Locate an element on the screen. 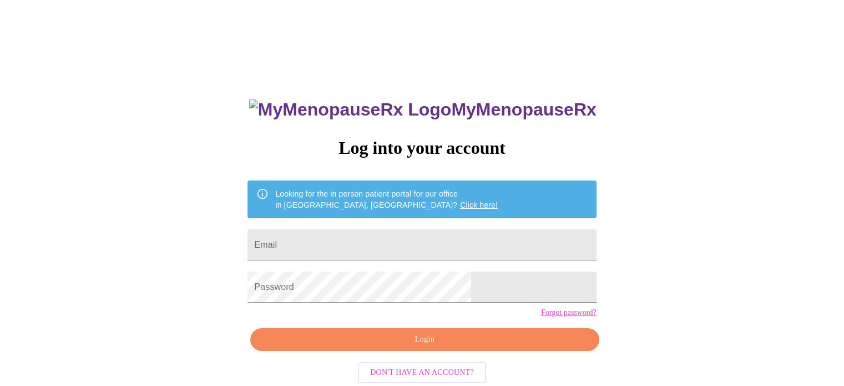  h3: MyMenopauseRx is located at coordinates (423, 109).